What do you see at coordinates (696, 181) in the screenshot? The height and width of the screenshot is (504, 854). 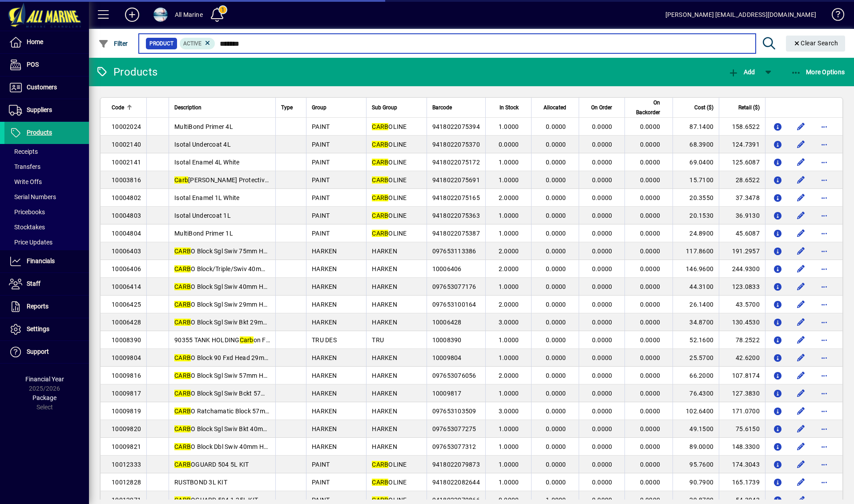 I see `td: 15.7100` at bounding box center [696, 181].